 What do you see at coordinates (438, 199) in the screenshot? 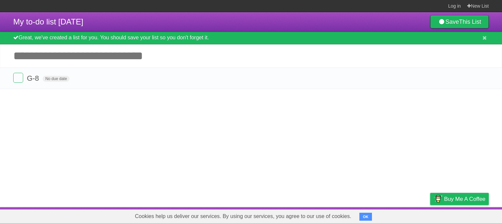
I see `img: Buy me a coffee` at bounding box center [438, 199].